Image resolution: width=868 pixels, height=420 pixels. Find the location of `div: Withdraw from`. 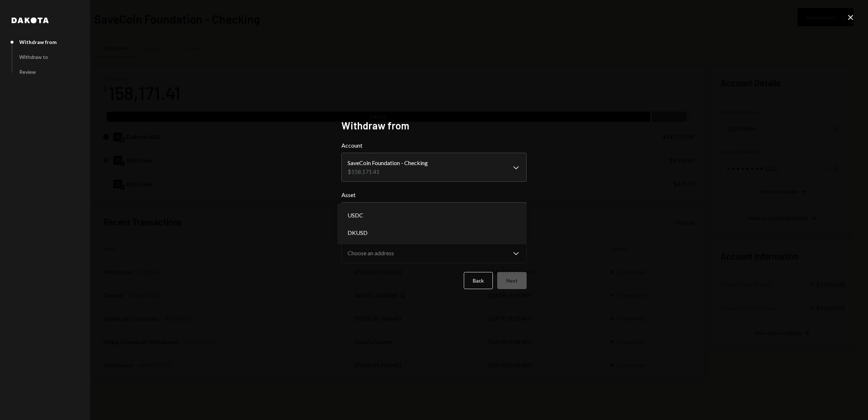

div: Withdraw from is located at coordinates (38, 42).